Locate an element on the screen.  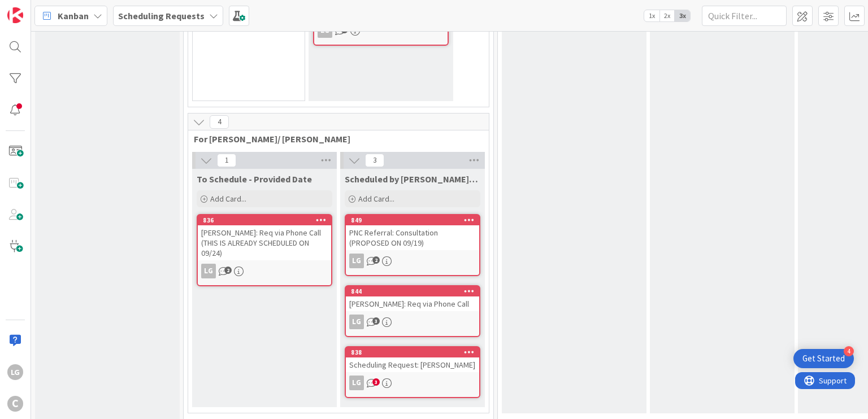
div: 849PNC Referral: Consultation (PROPOSED ON 09/19) is located at coordinates (412, 233).